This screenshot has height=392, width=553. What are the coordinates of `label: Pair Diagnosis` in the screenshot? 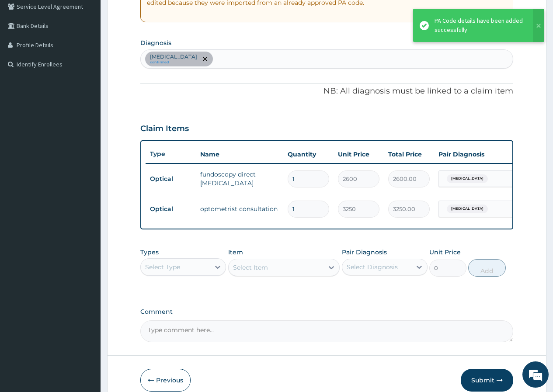 It's located at (364, 253).